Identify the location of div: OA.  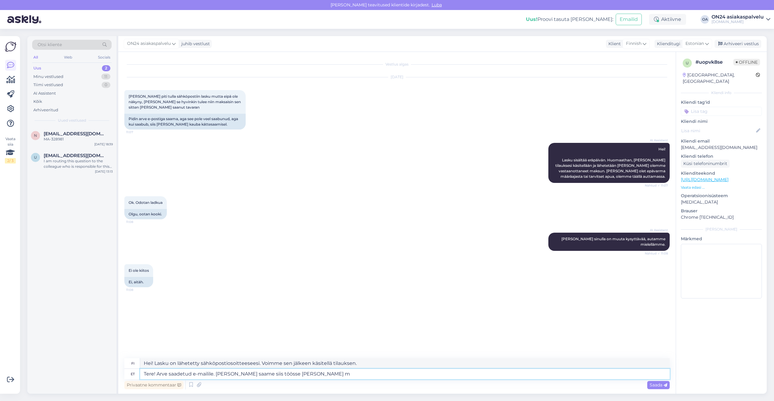
(705, 19).